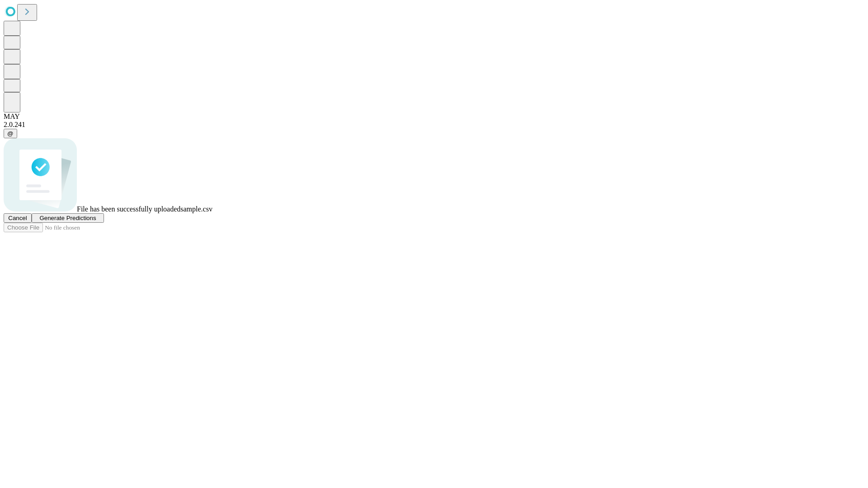 The height and width of the screenshot is (488, 868). I want to click on span: Generate Predictions, so click(67, 218).